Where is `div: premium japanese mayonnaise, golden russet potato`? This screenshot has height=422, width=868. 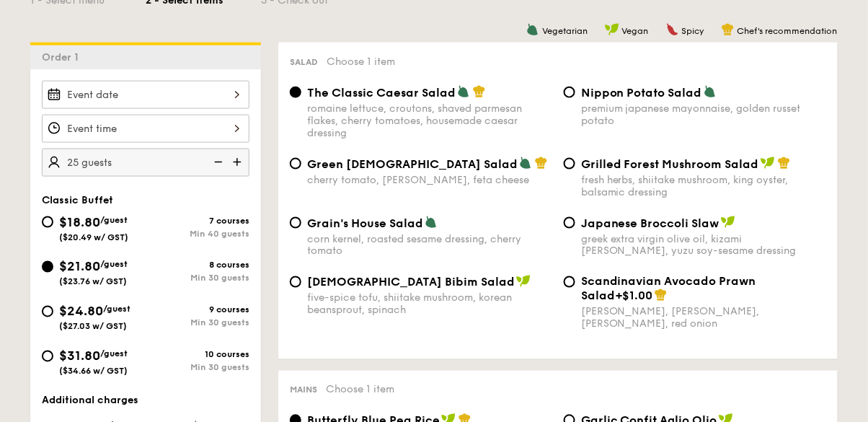 div: premium japanese mayonnaise, golden russet potato is located at coordinates (703, 115).